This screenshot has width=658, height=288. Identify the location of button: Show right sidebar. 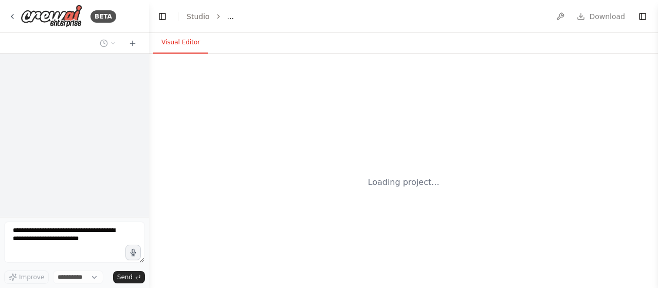
(643, 16).